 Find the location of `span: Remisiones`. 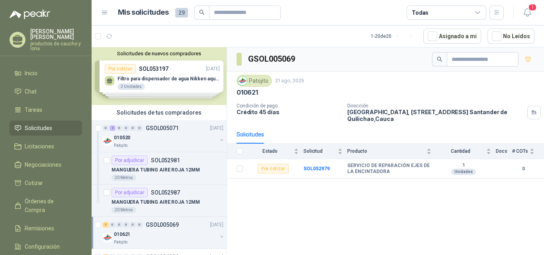

span: Remisiones is located at coordinates (39, 228).